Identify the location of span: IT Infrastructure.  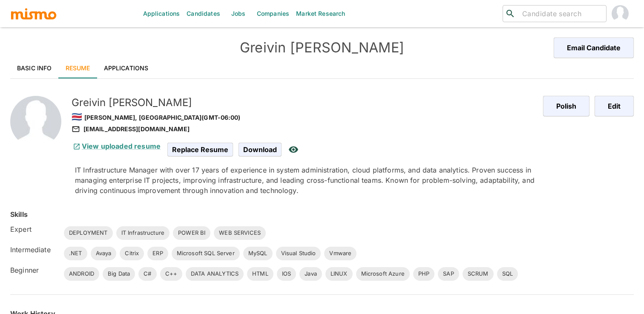
(143, 233).